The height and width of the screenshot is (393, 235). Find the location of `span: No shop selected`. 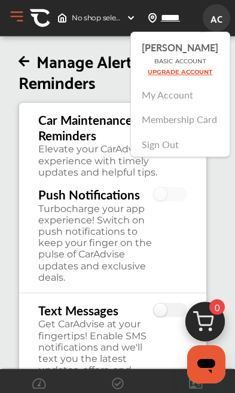

span: No shop selected is located at coordinates (96, 18).